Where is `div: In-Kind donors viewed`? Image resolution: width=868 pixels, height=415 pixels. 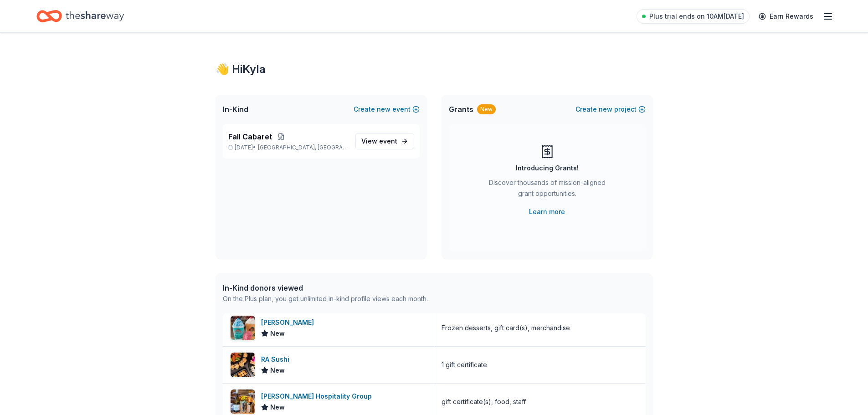 div: In-Kind donors viewed is located at coordinates (326, 288).